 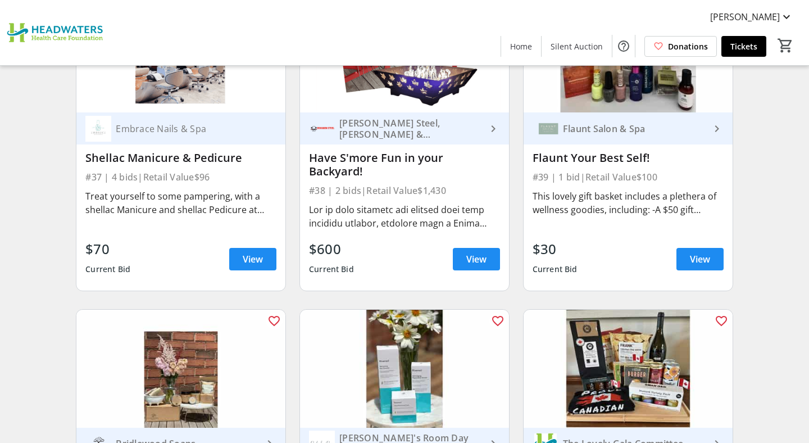 What do you see at coordinates (680, 46) in the screenshot?
I see `a: Donations` at bounding box center [680, 46].